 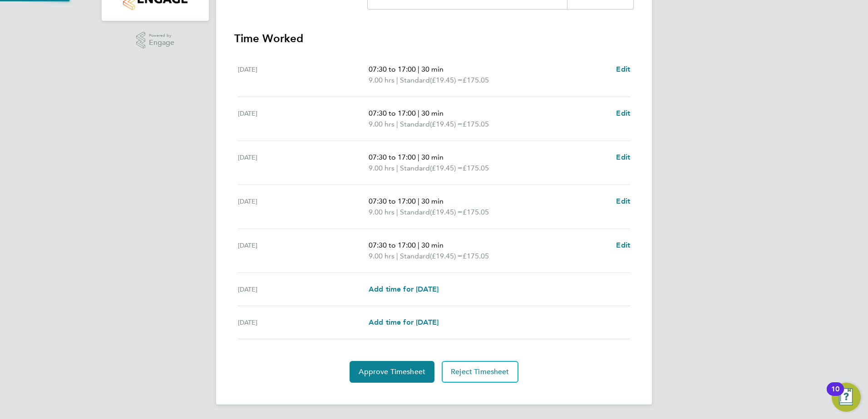 I want to click on span: Powered by, so click(x=162, y=36).